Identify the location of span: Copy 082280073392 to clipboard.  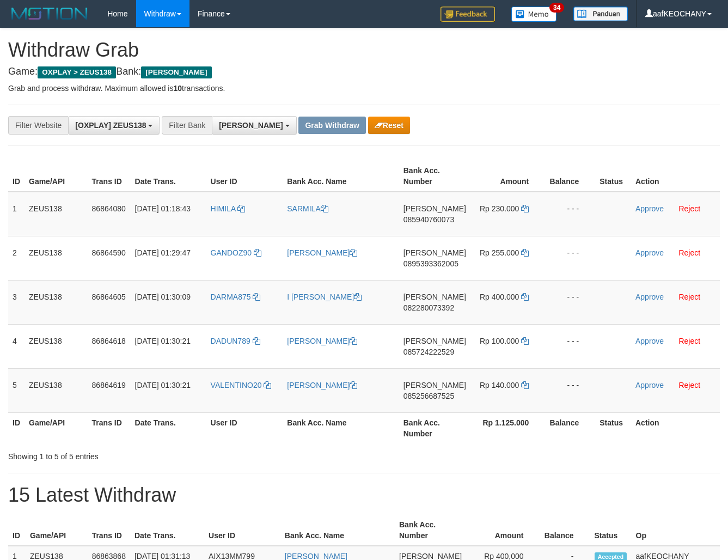
(428, 308).